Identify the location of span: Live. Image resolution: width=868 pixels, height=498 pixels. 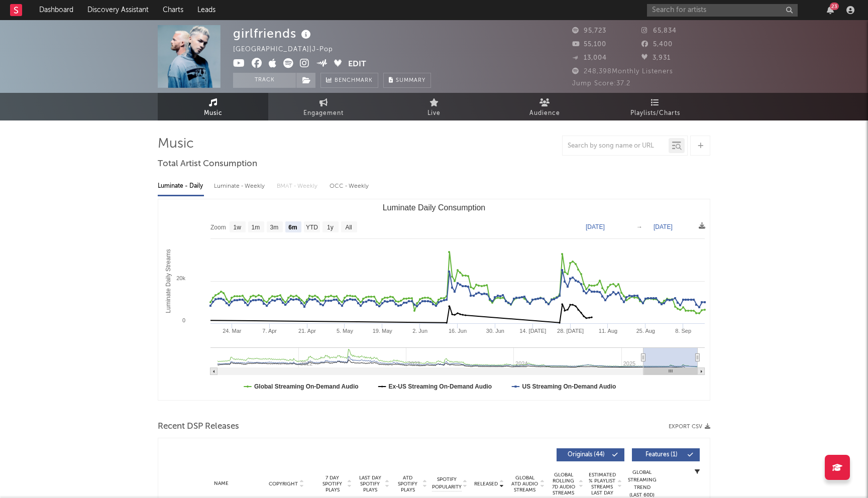
(434, 114).